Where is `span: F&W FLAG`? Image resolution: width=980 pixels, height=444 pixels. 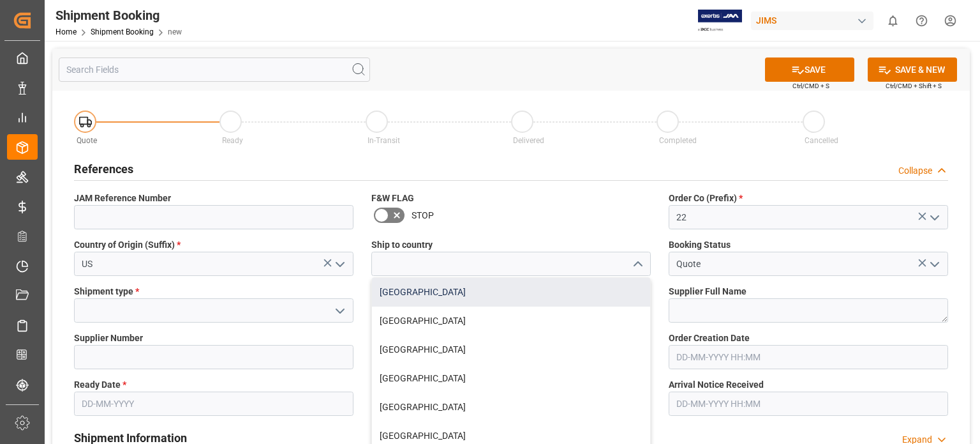
span: F&W FLAG is located at coordinates (392, 198).